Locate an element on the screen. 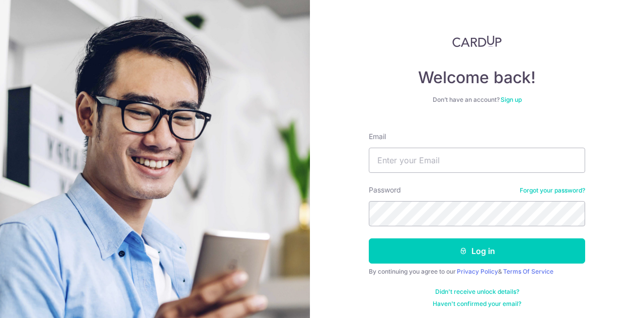  img: CardUp Logo is located at coordinates (477, 41).